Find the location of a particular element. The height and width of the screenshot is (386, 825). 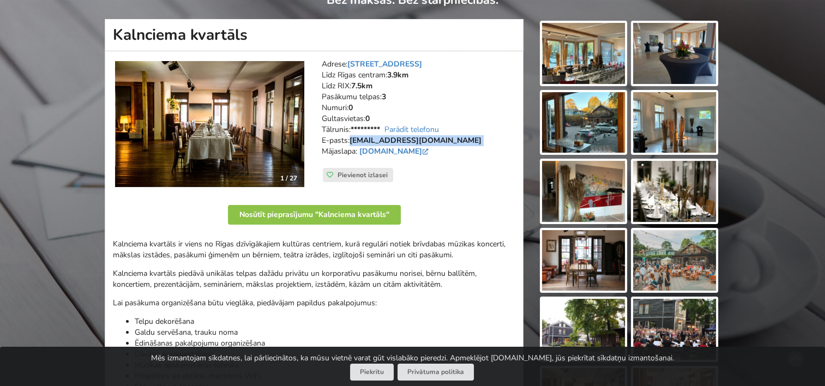

img: Neierastas vietas | Rīga | Kalnciema kvartāls is located at coordinates (210, 124).